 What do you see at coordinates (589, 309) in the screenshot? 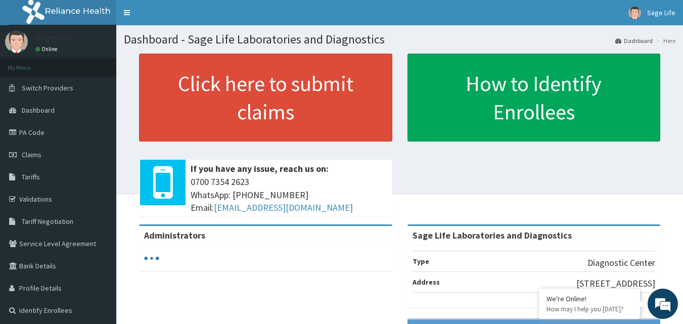
I see `p: How may I help you today?` at bounding box center [589, 309].